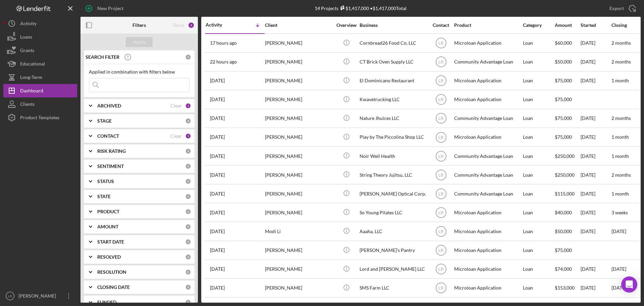 Image resolution: width=644 pixels, height=306 pixels. Describe the element at coordinates (108, 211) in the screenshot. I see `b: PRODUCT` at that location.